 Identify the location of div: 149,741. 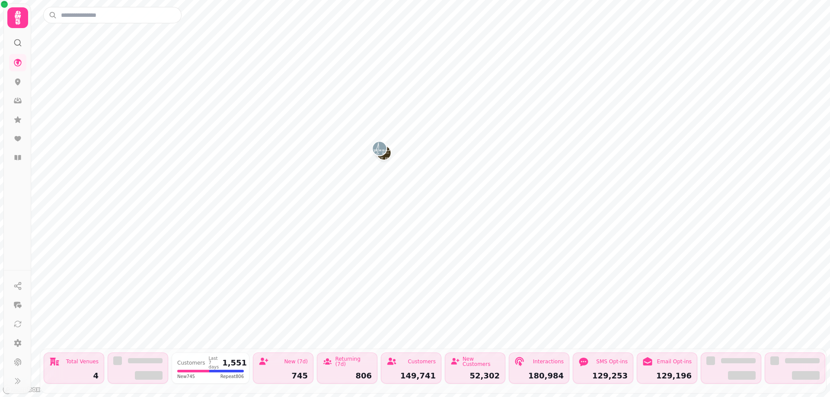
(411, 376).